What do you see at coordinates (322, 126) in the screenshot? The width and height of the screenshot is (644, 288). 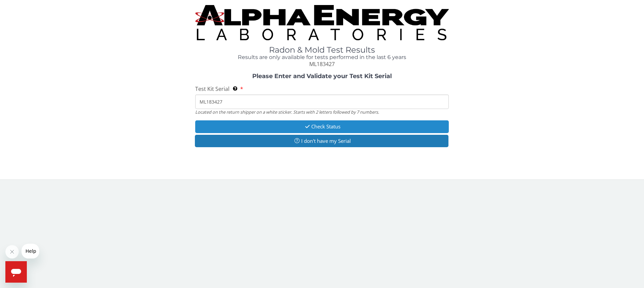 I see `button: Check Status` at bounding box center [322, 126].